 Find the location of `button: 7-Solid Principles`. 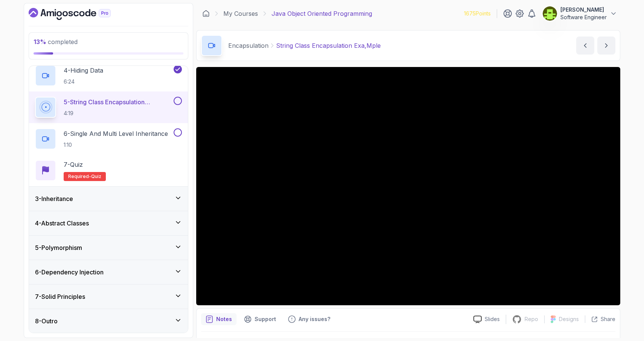

button: 7-Solid Principles is located at coordinates (108, 297).